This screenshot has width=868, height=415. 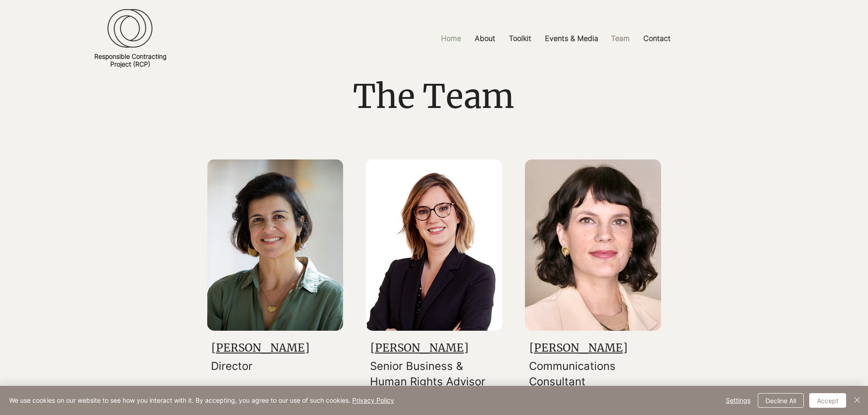 What do you see at coordinates (451, 38) in the screenshot?
I see `p: Home` at bounding box center [451, 38].